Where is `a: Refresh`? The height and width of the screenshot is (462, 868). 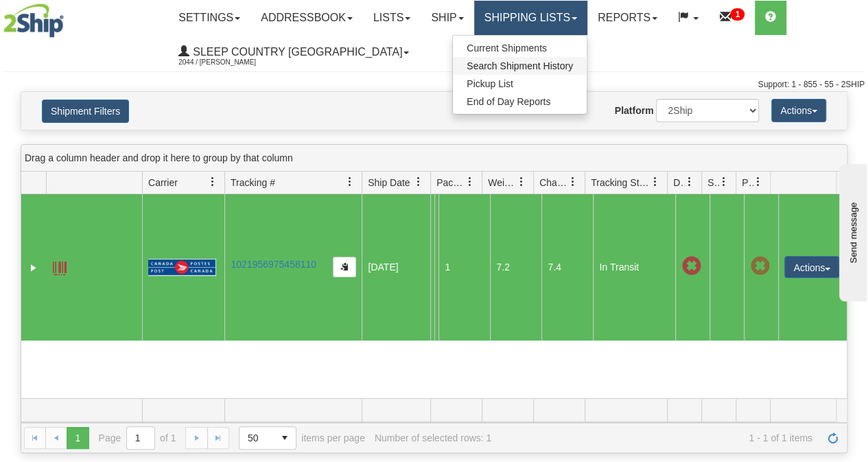 a: Refresh is located at coordinates (833, 438).